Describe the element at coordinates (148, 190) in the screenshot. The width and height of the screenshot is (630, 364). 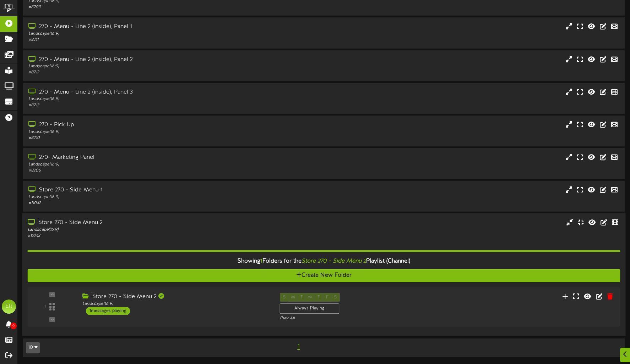
I see `div: Store 270 - Side Menu 1` at that location.